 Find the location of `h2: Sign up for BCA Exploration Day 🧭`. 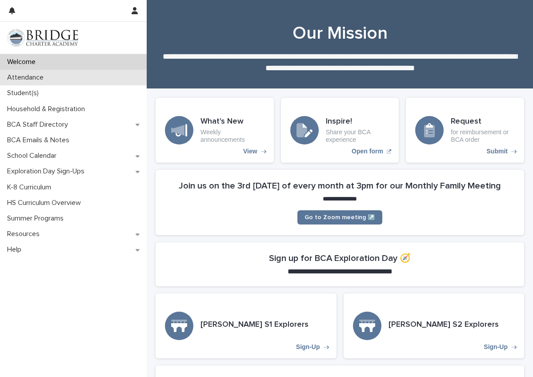

h2: Sign up for BCA Exploration Day 🧭 is located at coordinates (340, 258).